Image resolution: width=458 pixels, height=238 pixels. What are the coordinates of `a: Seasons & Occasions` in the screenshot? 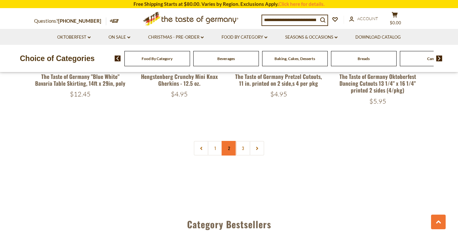 It's located at (311, 37).